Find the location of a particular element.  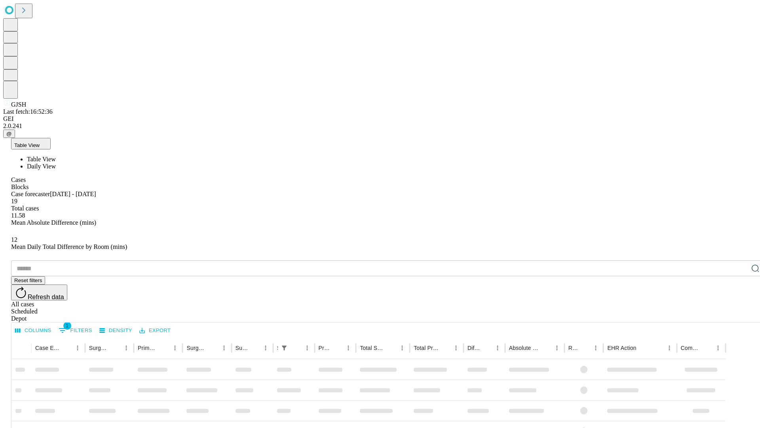

div: Difference is located at coordinates (474, 348).